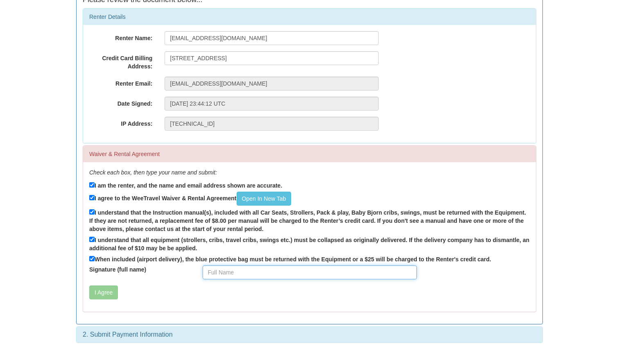  I want to click on div: Renter Details, so click(309, 17).